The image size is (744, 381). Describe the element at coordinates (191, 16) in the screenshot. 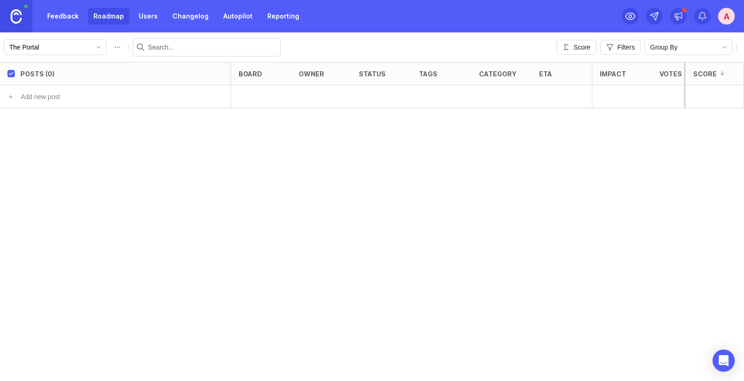

I see `a: Changelog` at that location.